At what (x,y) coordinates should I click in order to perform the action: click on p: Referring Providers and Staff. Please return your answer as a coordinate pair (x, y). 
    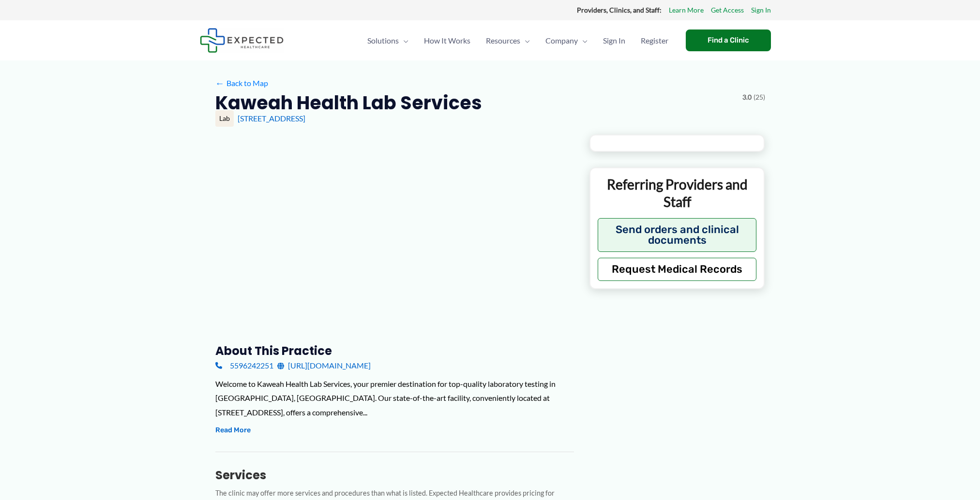
    Looking at the image, I should click on (677, 193).